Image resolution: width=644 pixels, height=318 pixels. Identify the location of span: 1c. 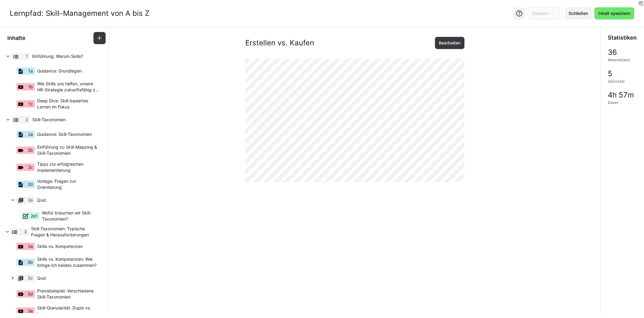
(31, 103).